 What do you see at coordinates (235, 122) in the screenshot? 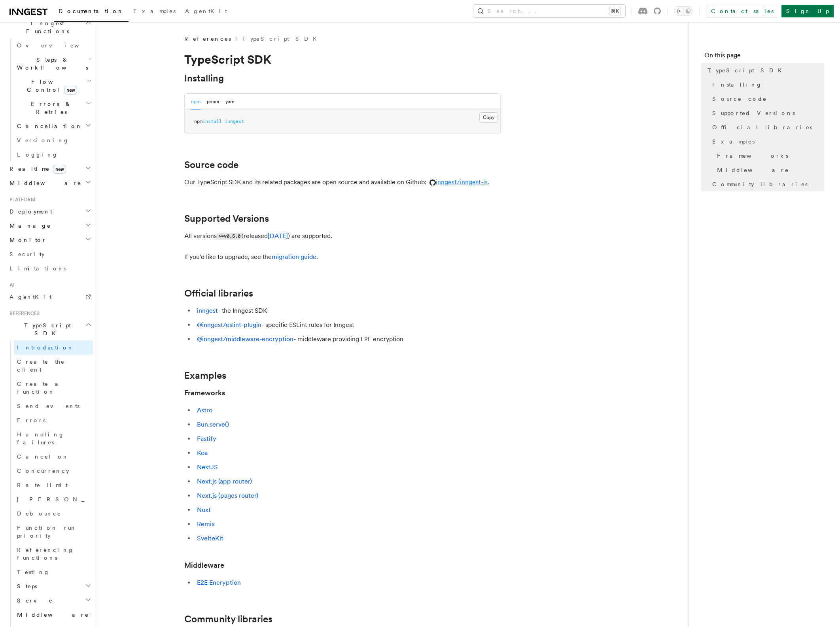
I see `span: inngest` at bounding box center [235, 122].